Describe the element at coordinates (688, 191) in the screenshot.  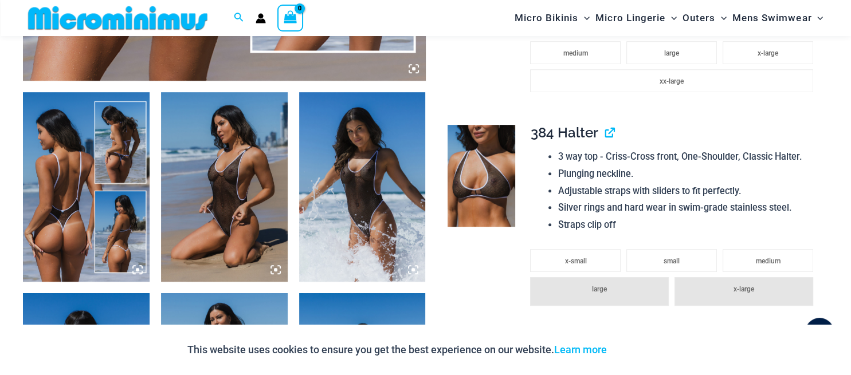
I see `li: Adjustable straps with sliders to fit perfectly.` at that location.